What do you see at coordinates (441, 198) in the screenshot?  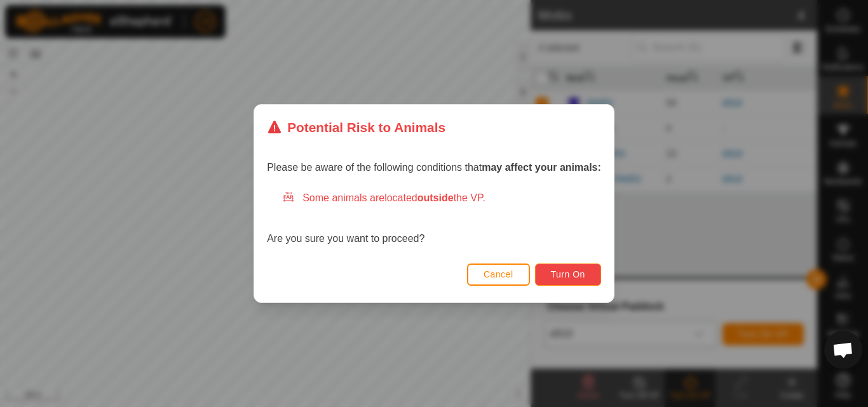 I see `div: Some animals are` at bounding box center [441, 198].